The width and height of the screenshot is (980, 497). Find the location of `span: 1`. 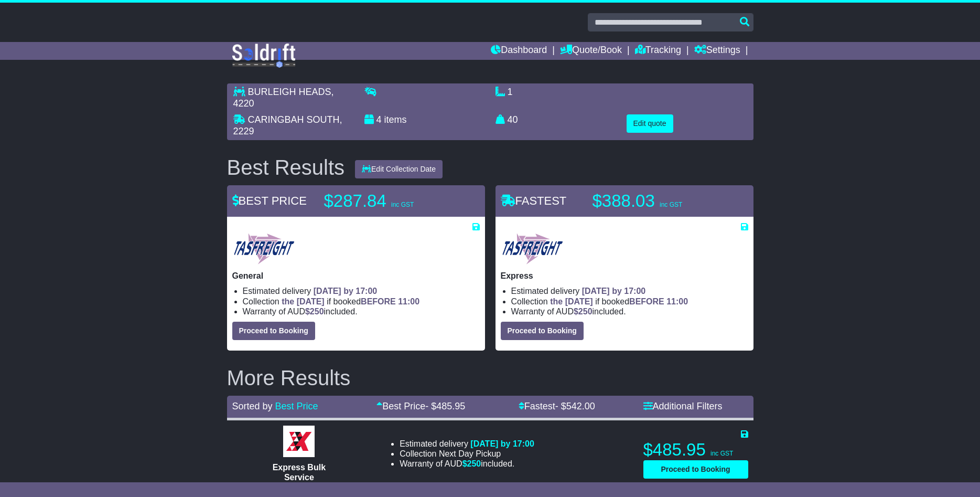

span: 1 is located at coordinates (510, 92).